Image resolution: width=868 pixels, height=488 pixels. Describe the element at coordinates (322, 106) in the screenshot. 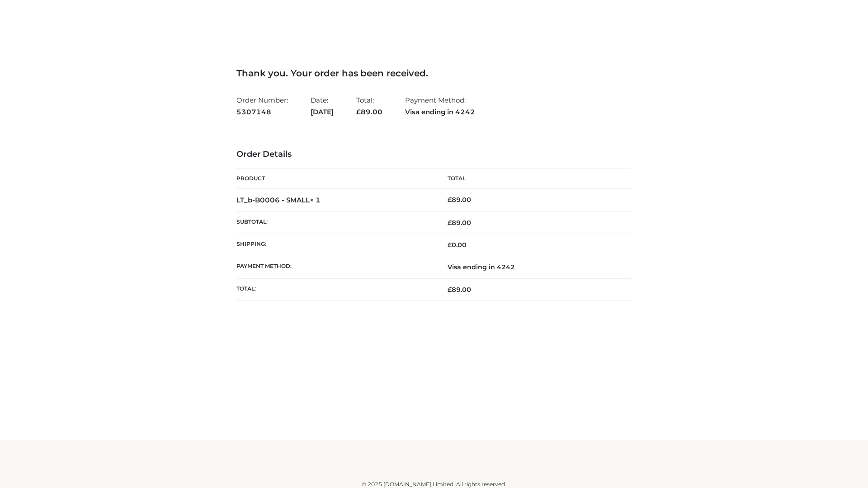

I see `li: Date:` at that location.